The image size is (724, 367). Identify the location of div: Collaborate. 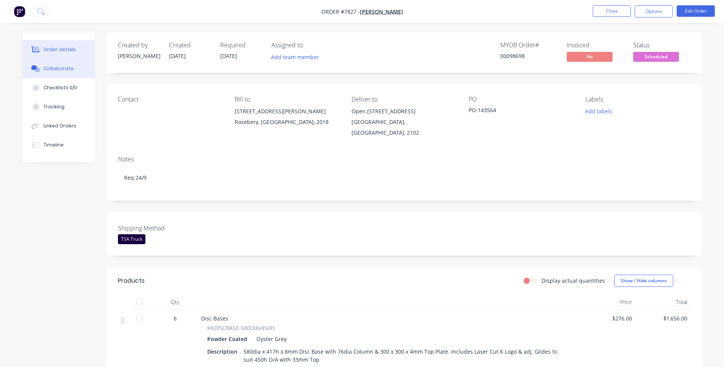
(58, 69).